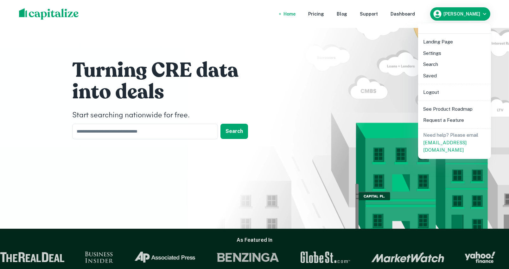  What do you see at coordinates (454, 42) in the screenshot?
I see `li: Landing Page` at bounding box center [454, 42].